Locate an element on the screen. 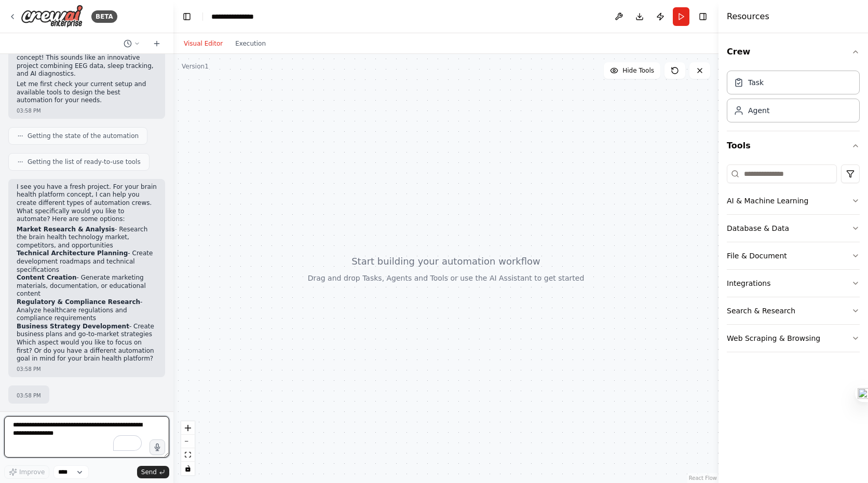 This screenshot has width=868, height=483. div: Crew is located at coordinates (793, 98).